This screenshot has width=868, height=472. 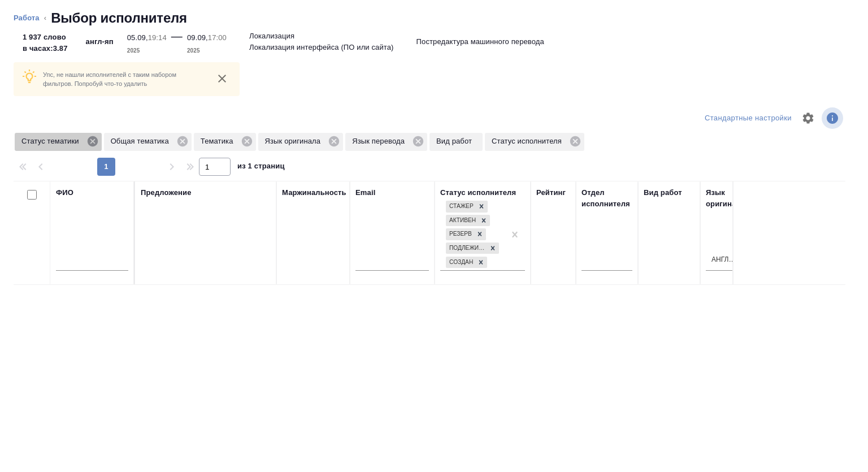 What do you see at coordinates (272, 36) in the screenshot?
I see `p: Локализация` at bounding box center [272, 36].